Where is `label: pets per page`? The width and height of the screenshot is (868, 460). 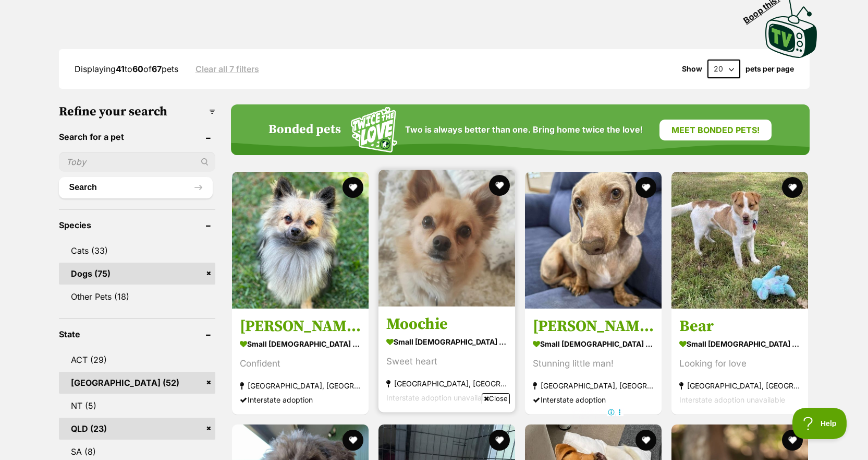 label: pets per page is located at coordinates (770, 69).